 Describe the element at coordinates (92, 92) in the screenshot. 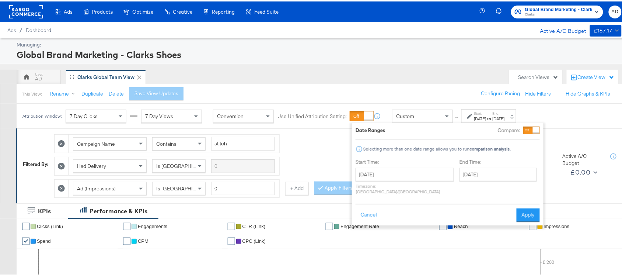

I see `button: Duplicate` at that location.